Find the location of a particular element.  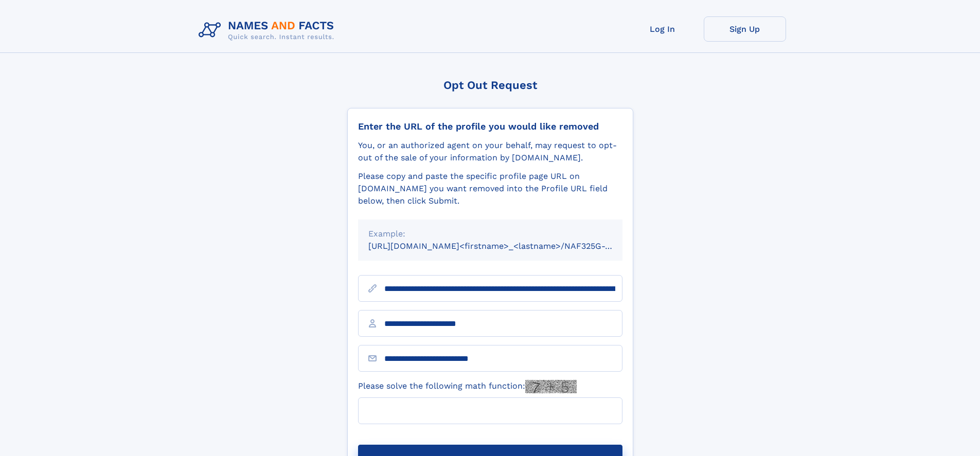

label: Please solve the following math function: is located at coordinates (468, 387).